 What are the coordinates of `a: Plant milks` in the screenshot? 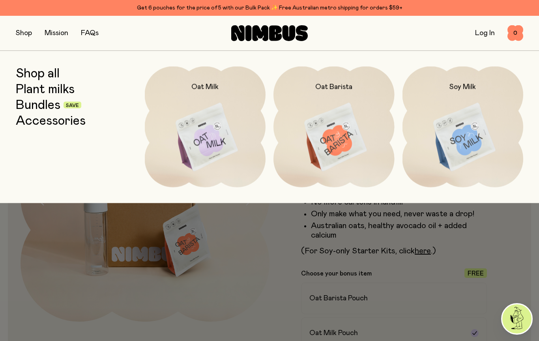 It's located at (45, 89).